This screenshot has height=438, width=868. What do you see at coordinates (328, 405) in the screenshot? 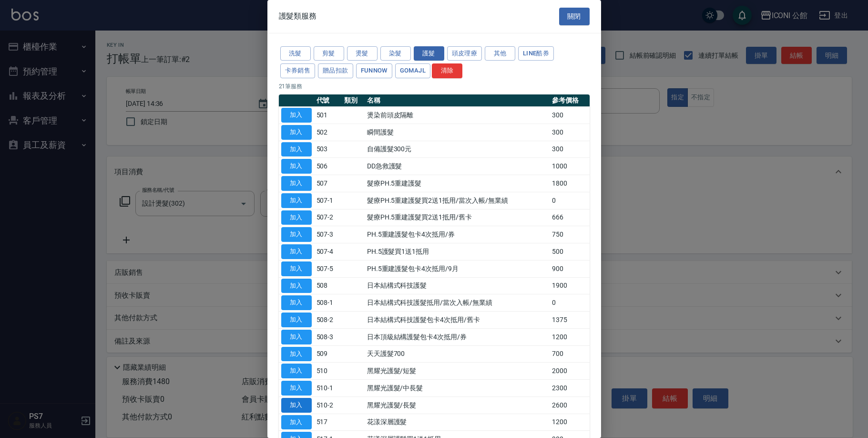
I see `td: 510-2` at bounding box center [328, 405].